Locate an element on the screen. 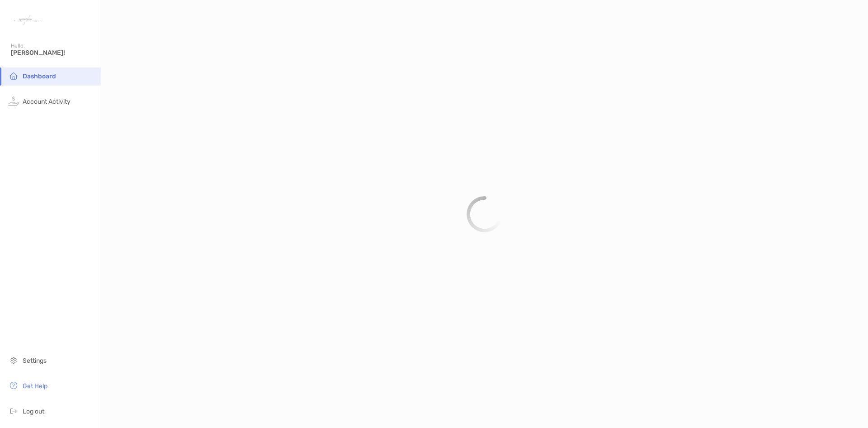 Image resolution: width=868 pixels, height=428 pixels. span: Log out is located at coordinates (33, 411).